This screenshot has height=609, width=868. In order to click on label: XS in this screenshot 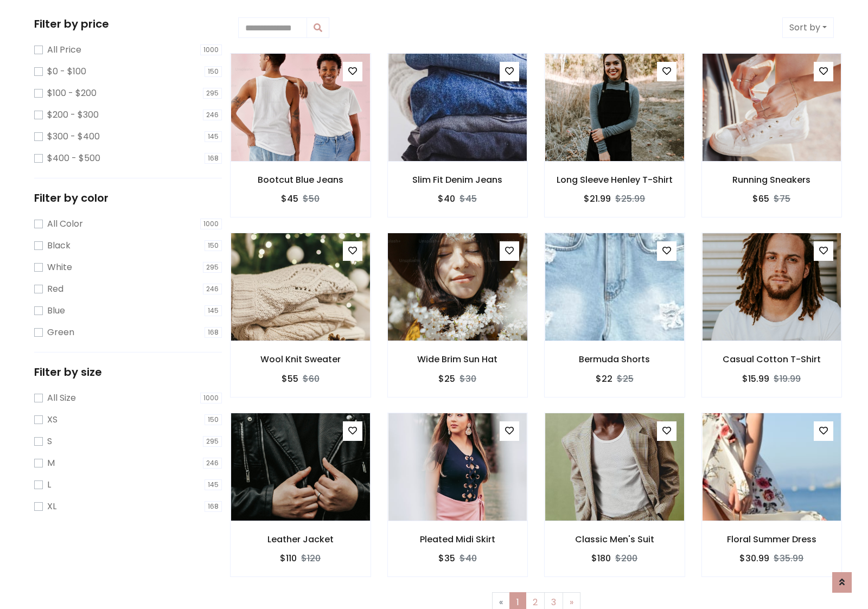, I will do `click(52, 420)`.